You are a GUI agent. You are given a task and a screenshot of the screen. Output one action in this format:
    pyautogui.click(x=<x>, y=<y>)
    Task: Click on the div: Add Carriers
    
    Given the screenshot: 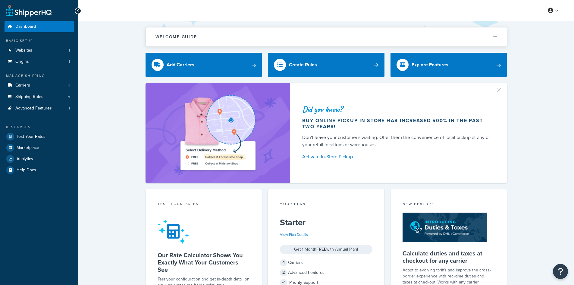 What is the action you would take?
    pyautogui.click(x=180, y=65)
    